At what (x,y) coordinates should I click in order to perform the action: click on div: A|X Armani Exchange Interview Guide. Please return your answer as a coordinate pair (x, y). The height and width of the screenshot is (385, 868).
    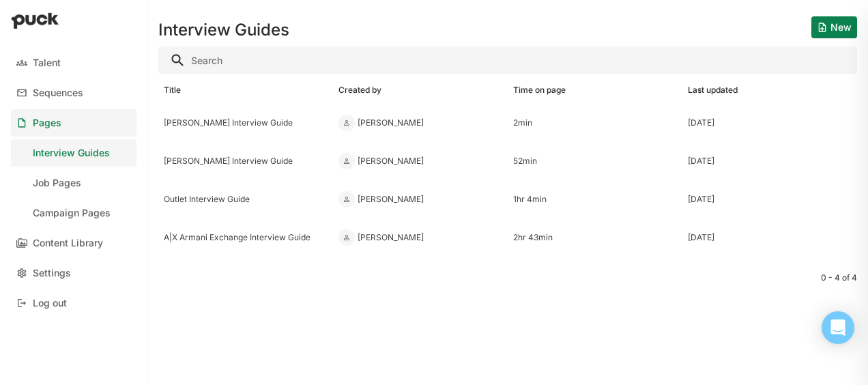
    Looking at the image, I should click on (246, 237).